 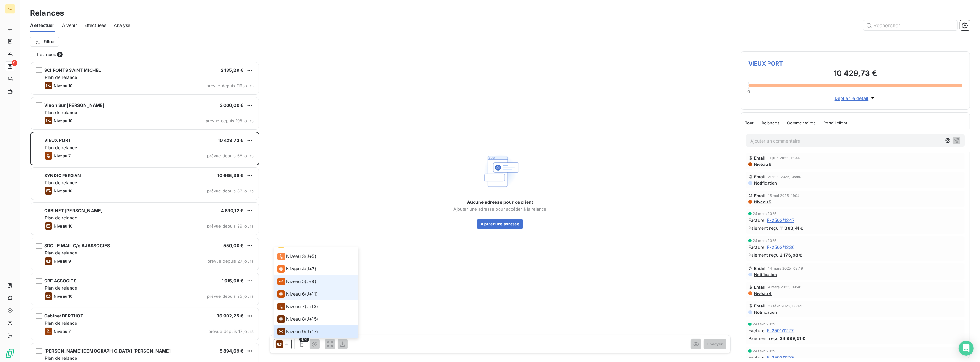 What do you see at coordinates (311, 257) in the screenshot?
I see `span: J+5 )` at bounding box center [311, 257].